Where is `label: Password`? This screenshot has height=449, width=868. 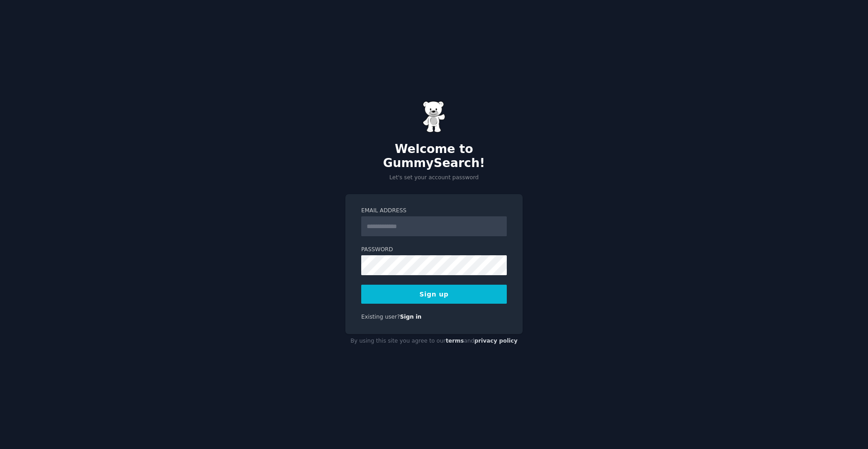 label: Password is located at coordinates (434, 250).